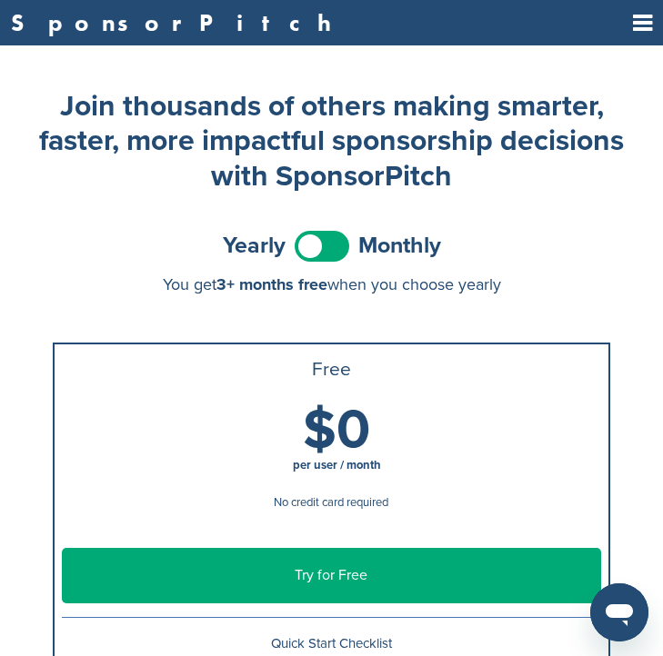 The image size is (663, 656). I want to click on div: You get when you choose yearly, so click(331, 285).